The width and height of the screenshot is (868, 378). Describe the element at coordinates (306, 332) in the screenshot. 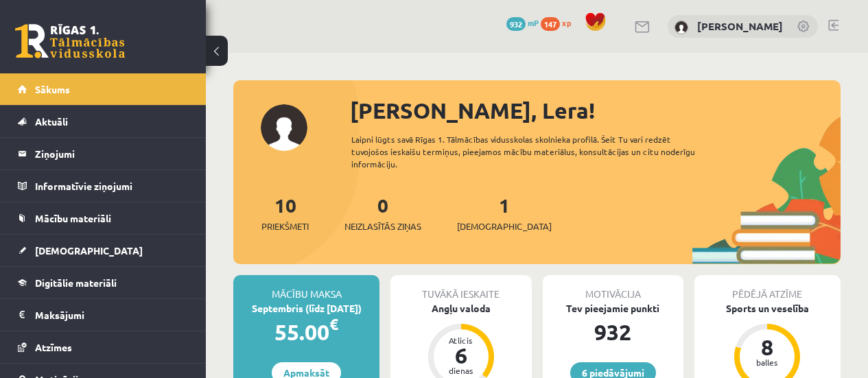

I see `div: 55.00` at that location.